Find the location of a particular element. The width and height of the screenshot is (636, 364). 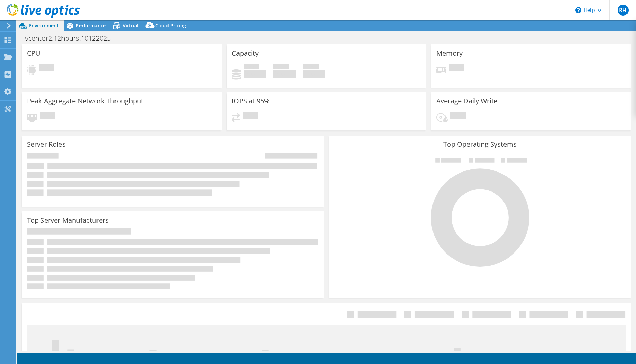

h3: Average Daily Write is located at coordinates (466, 101).